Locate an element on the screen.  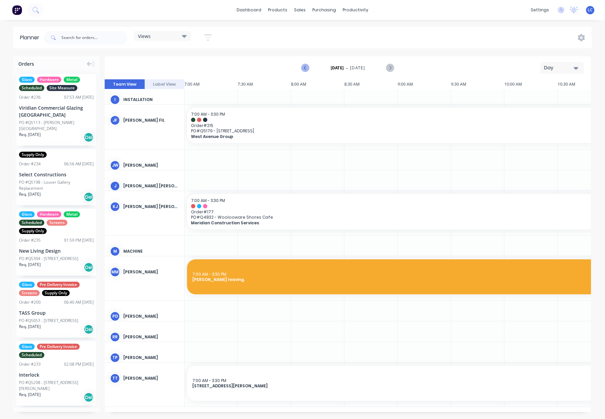
button: Next page is located at coordinates (389, 68).